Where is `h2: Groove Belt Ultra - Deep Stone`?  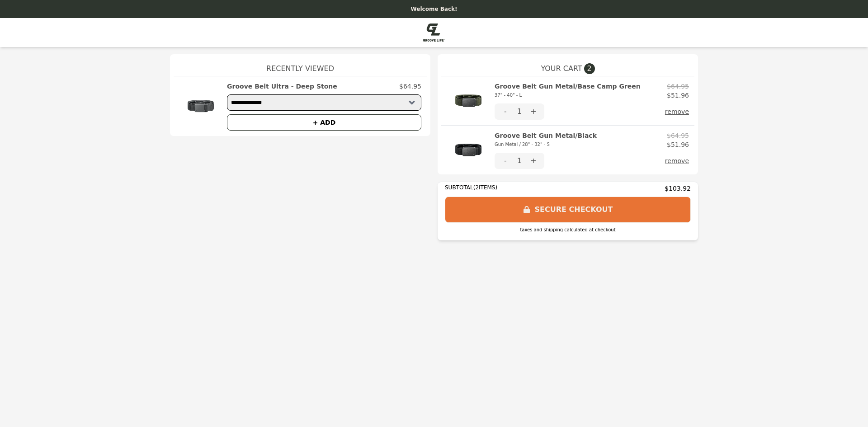 h2: Groove Belt Ultra - Deep Stone is located at coordinates (282, 86).